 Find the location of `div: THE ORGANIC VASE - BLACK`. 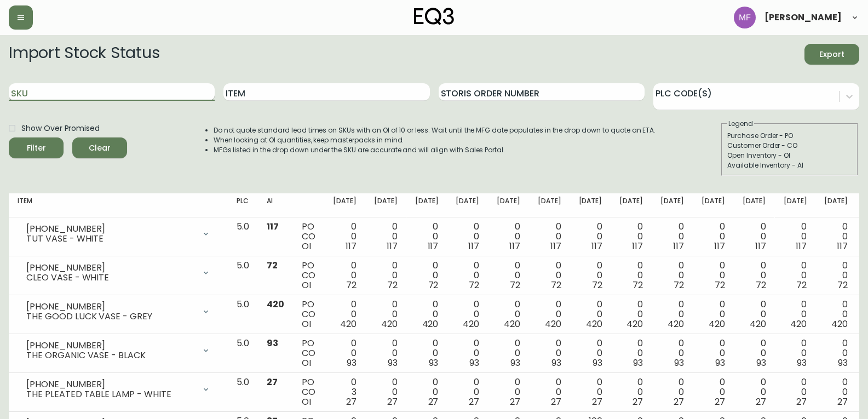

div: THE ORGANIC VASE - BLACK is located at coordinates (111, 355).